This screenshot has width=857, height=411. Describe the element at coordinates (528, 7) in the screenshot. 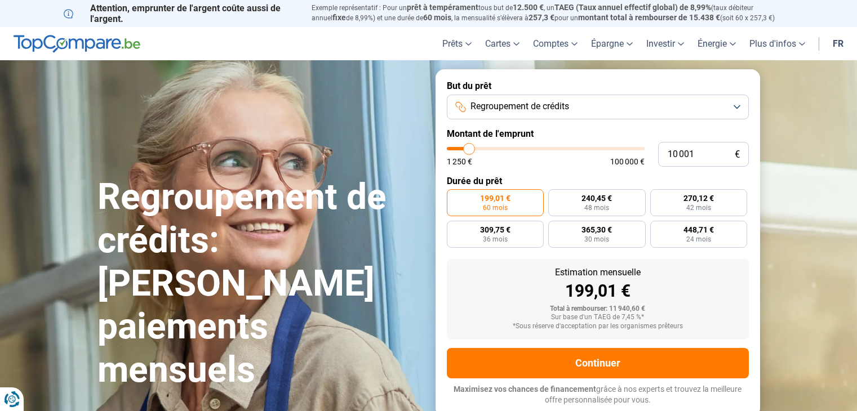

I see `span: 12.500 €` at that location.